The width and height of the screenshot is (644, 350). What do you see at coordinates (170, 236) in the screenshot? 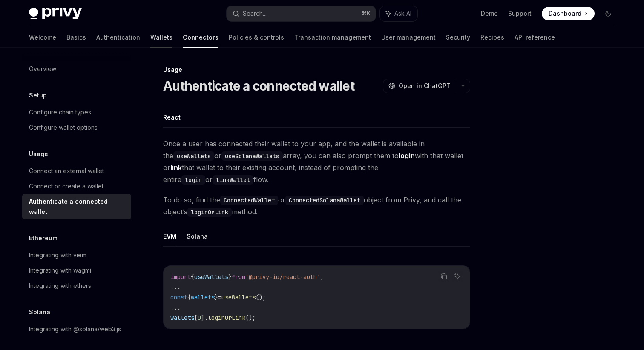
I see `button: EVM` at bounding box center [170, 236].